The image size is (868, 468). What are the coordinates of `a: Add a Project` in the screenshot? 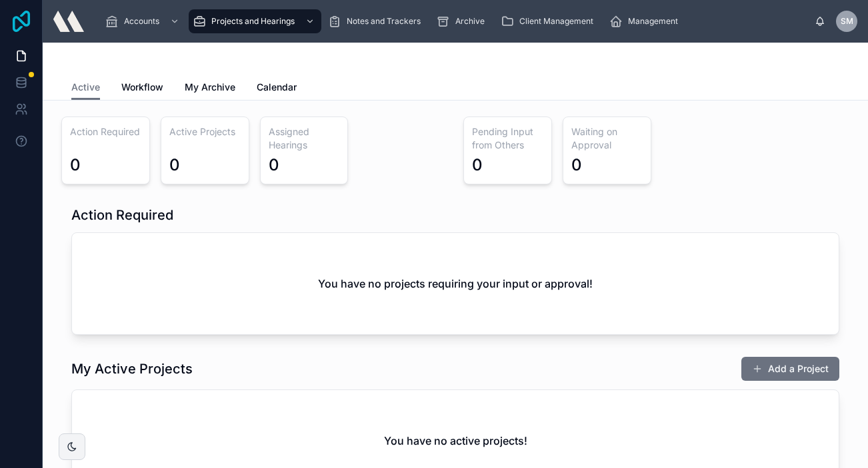 It's located at (790, 369).